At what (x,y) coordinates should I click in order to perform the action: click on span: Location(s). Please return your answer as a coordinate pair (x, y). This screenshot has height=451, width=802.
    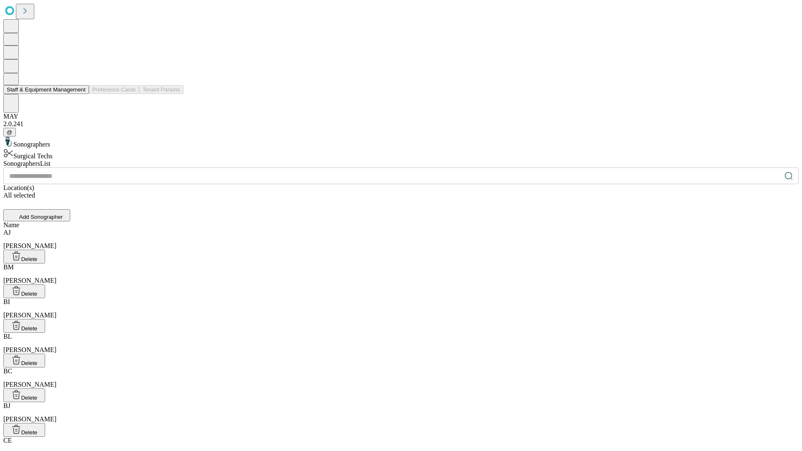
    Looking at the image, I should click on (19, 187).